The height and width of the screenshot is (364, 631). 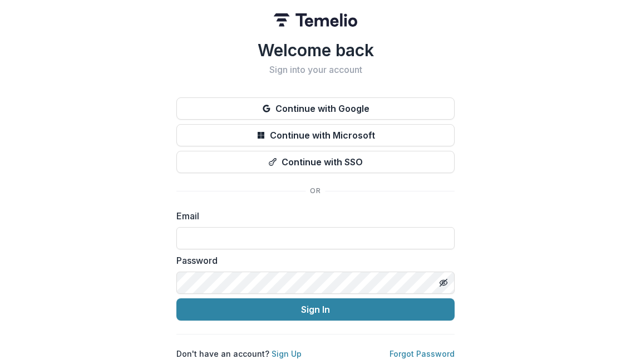 What do you see at coordinates (443, 282) in the screenshot?
I see `button: Toggle password visibility` at bounding box center [443, 282].